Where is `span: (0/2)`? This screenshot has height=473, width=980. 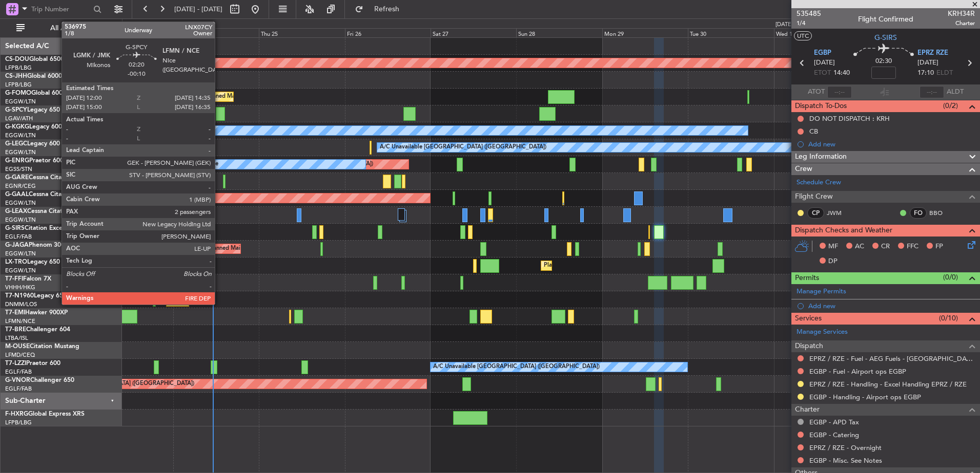 span: (0/2) is located at coordinates (951, 106).